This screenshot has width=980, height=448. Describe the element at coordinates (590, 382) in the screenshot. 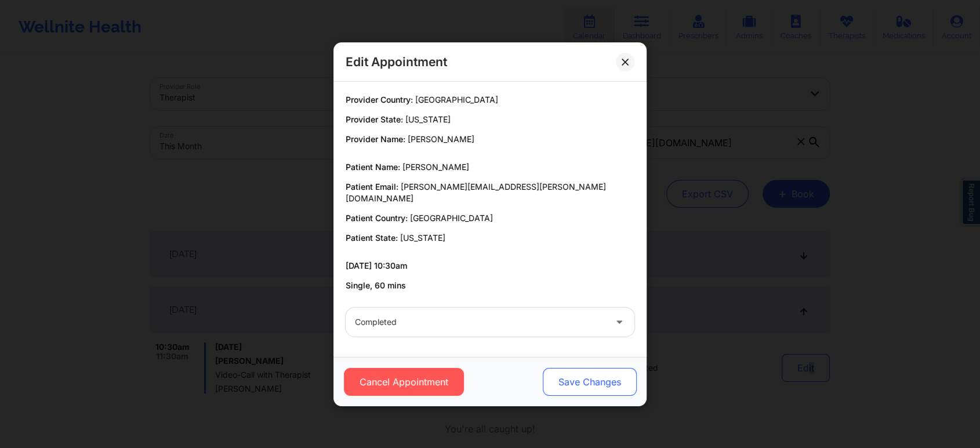

I see `button: Save Changes` at that location.